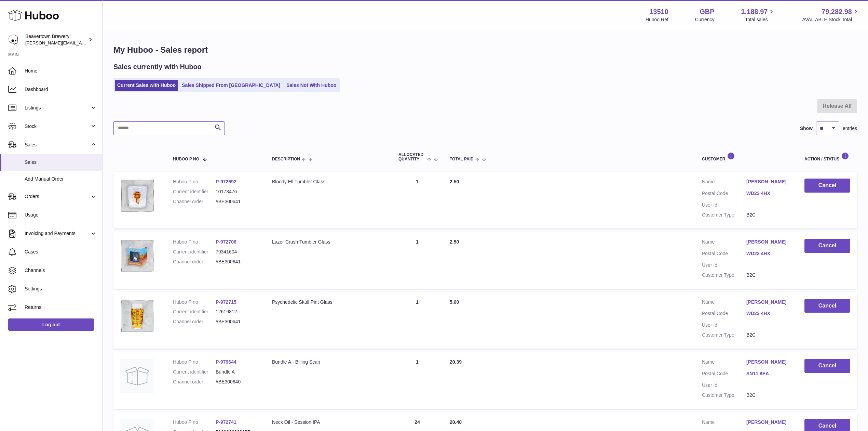 This screenshot has height=431, width=868. I want to click on a: P-972741, so click(226, 422).